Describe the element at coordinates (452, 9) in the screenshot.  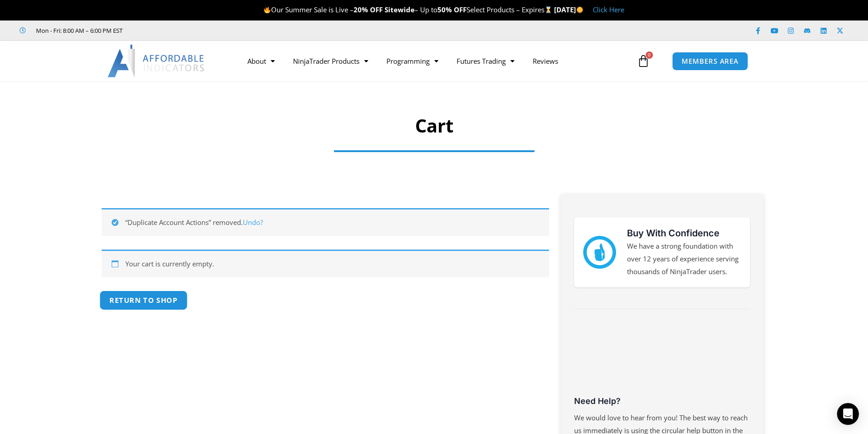
I see `strong: 50% OFF` at that location.